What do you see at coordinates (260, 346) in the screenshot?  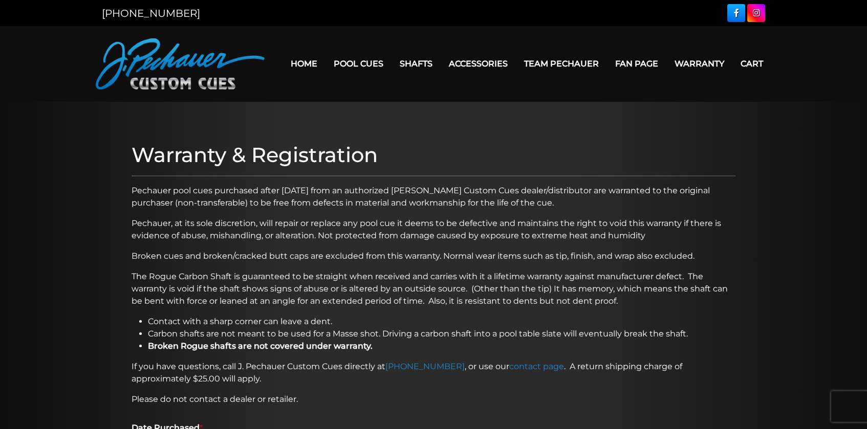 I see `strong: Broken Rogue shafts are not covered under warranty.` at bounding box center [260, 346].